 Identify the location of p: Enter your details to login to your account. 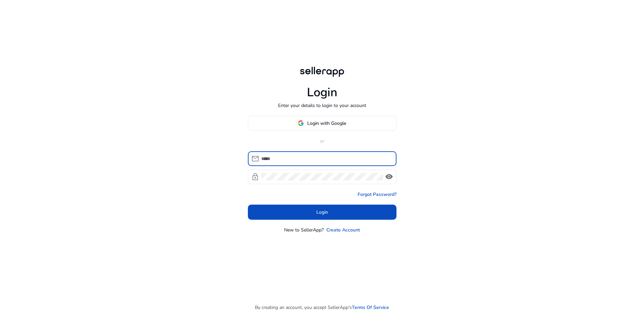
(322, 106).